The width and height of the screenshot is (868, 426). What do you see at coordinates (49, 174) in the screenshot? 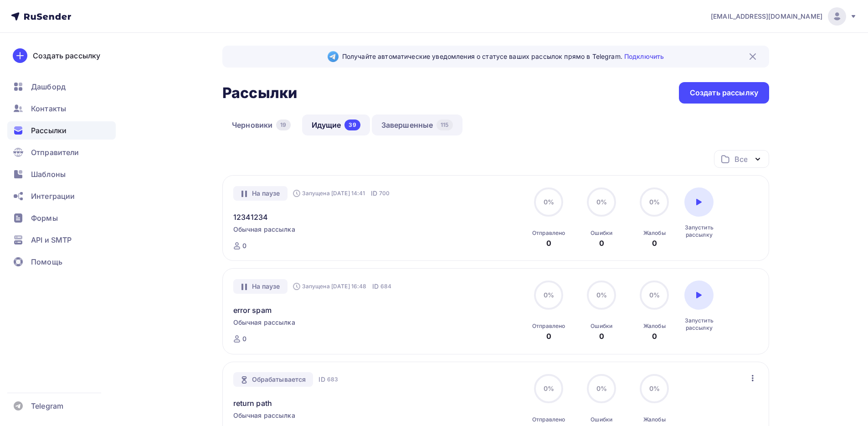
I see `span: Шаблоны` at bounding box center [49, 174].